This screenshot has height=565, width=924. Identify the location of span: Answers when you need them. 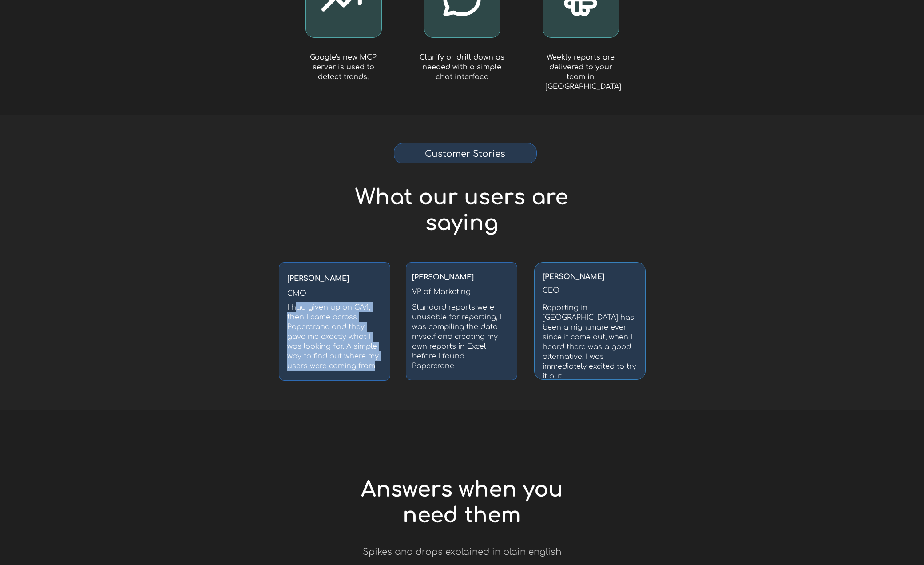
(462, 503).